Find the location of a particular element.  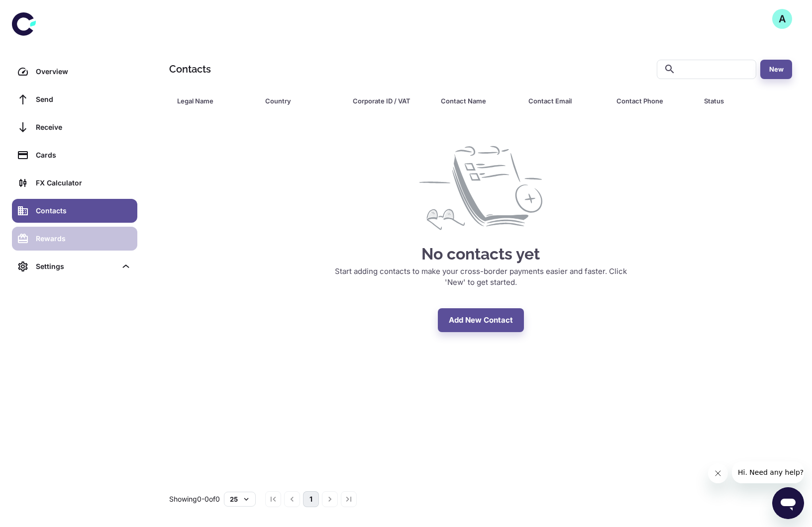

div: Send is located at coordinates (83, 99).